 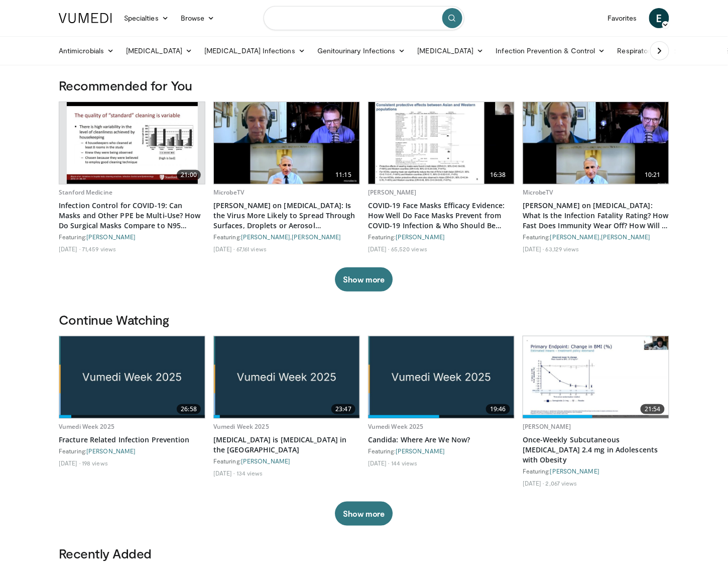 I want to click on img: d76509e0-8311-4f43-8646-8f9a9034844e.jpg.620x360_q85_upscale.jpg, so click(x=287, y=377).